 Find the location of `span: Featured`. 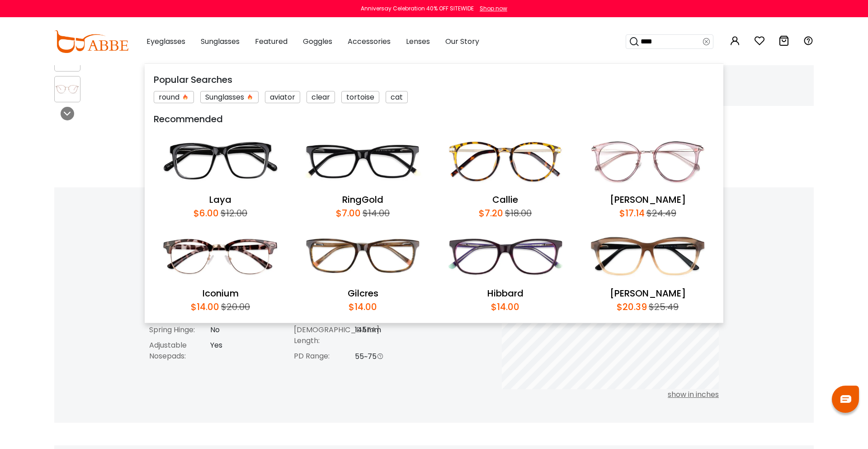

span: Featured is located at coordinates (271, 41).